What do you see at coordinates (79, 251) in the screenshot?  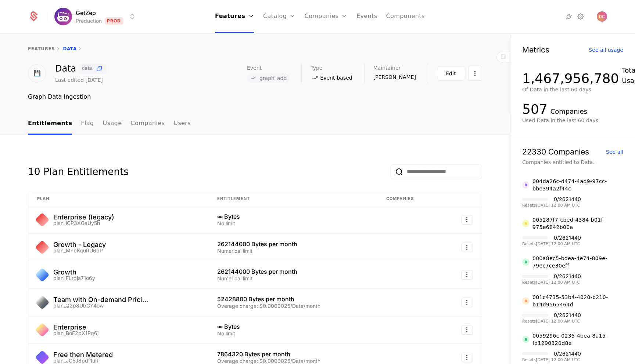 I see `div: plan_MnbKquRU6bP` at bounding box center [79, 251].